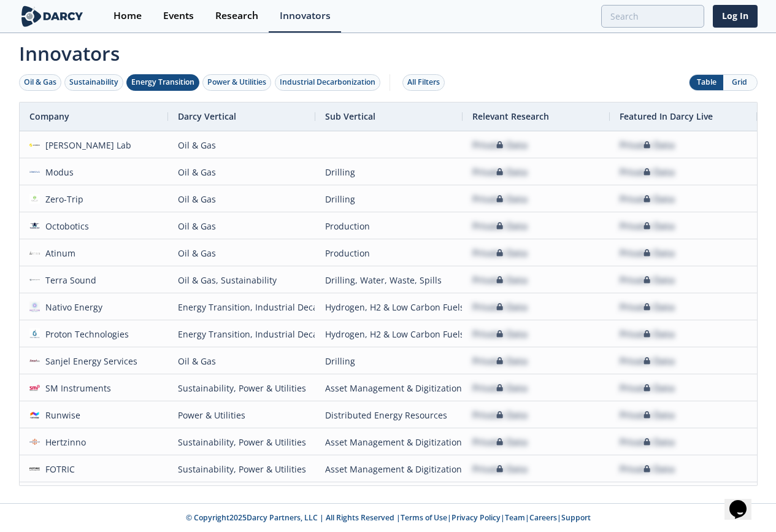 The image size is (776, 532). What do you see at coordinates (735, 16) in the screenshot?
I see `a: Log In` at bounding box center [735, 16].